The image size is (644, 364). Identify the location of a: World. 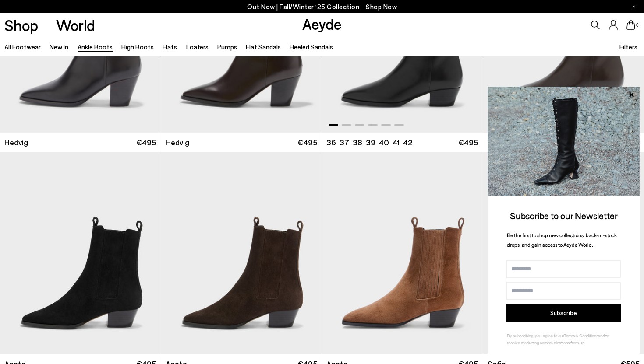
(75, 25).